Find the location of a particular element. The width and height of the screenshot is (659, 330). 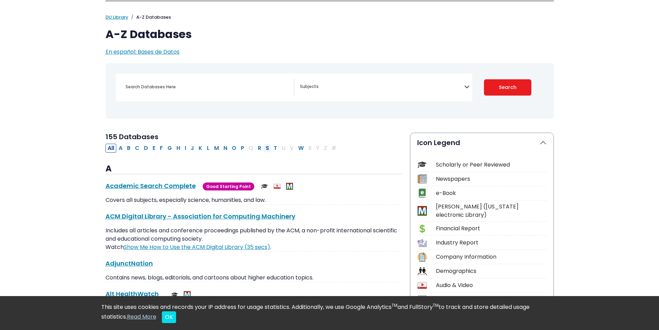

p: Includes all articles and conference proceedings published by the ACM, a non-profit international... is located at coordinates (254, 239).